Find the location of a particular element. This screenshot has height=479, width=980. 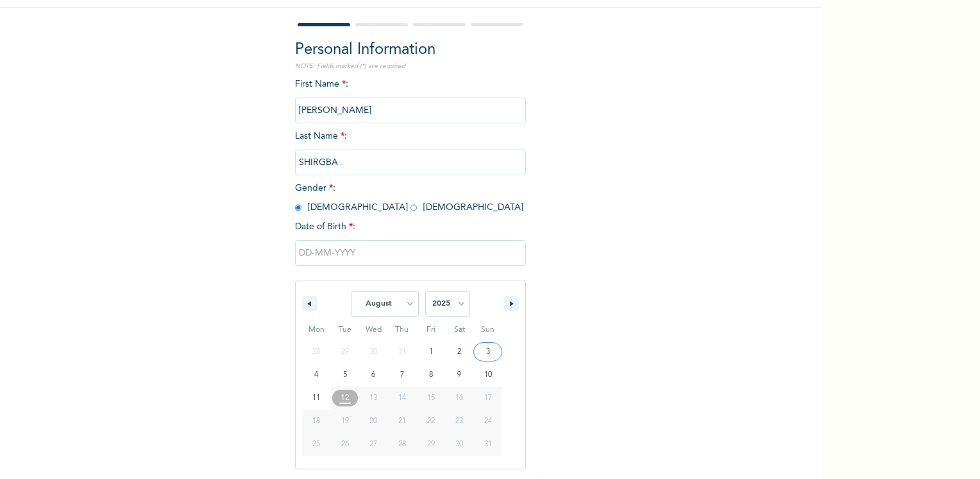

span: 6 is located at coordinates (373, 375).